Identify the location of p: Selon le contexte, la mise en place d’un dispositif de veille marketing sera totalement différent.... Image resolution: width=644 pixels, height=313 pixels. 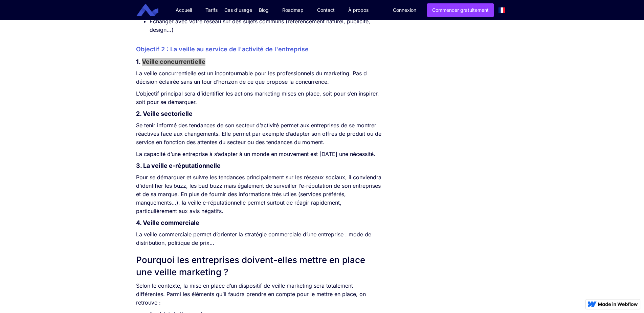
(259, 294).